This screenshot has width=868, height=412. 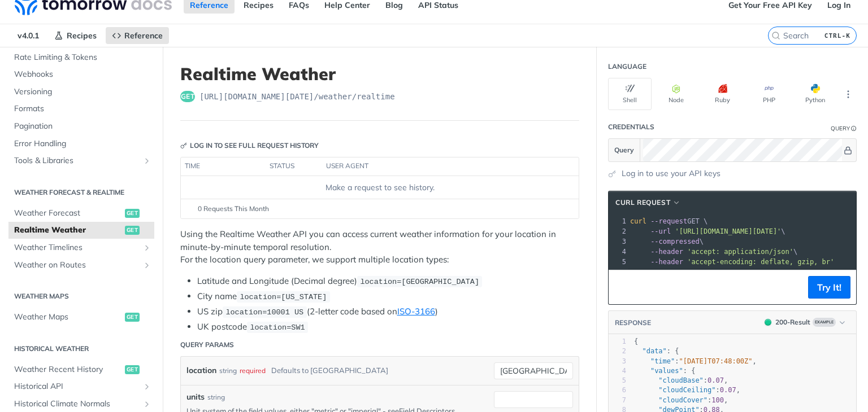 What do you see at coordinates (619, 241) in the screenshot?
I see `div: 3` at bounding box center [619, 241].